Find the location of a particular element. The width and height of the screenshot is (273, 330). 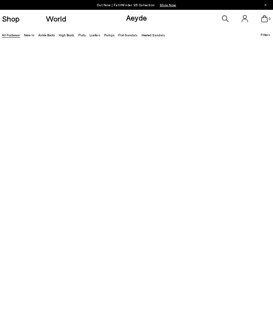

a: Pumps is located at coordinates (109, 35).